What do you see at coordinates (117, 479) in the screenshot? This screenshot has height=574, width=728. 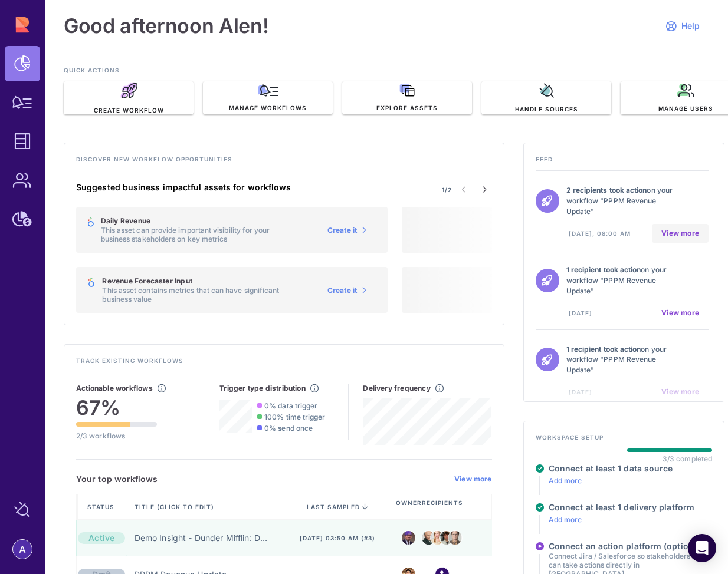 I see `h5: Your top workflows` at bounding box center [117, 479].